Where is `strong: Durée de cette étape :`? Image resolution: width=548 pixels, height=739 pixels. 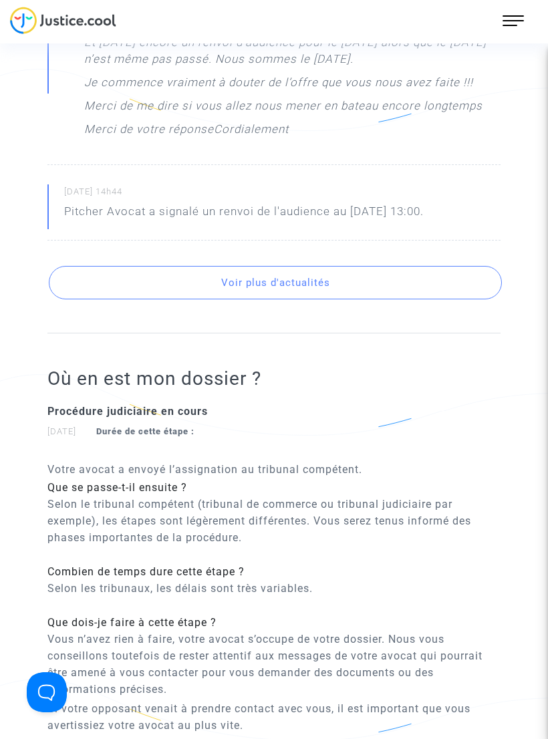 strong: Durée de cette étape : is located at coordinates (145, 431).